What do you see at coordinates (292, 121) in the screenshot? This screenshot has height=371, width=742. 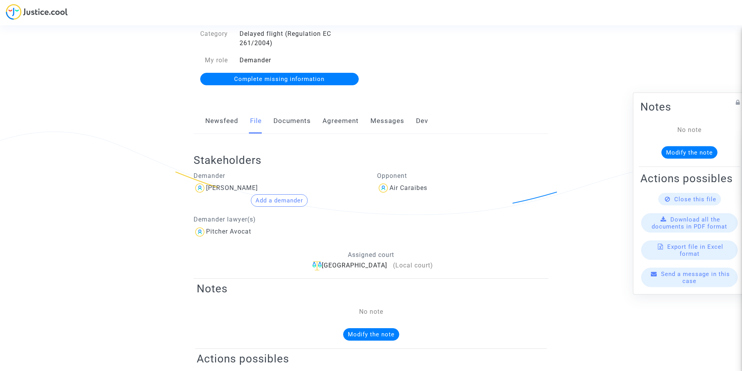 I see `a: Documents` at bounding box center [292, 121].